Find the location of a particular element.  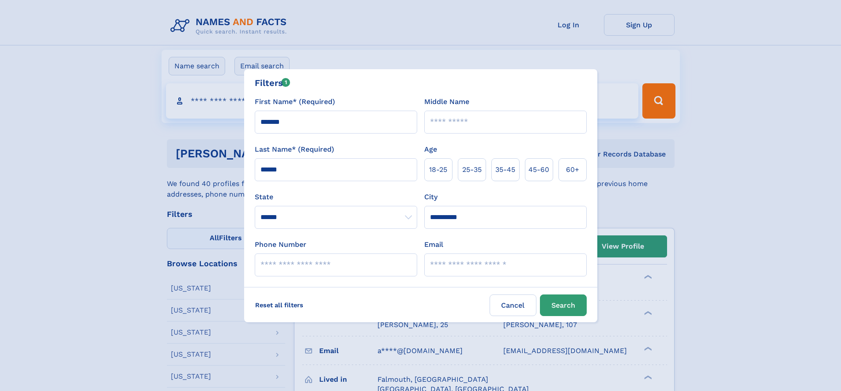

label: Cancel is located at coordinates (513, 305).